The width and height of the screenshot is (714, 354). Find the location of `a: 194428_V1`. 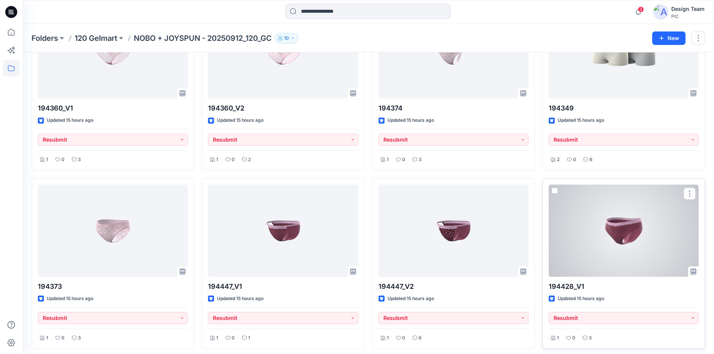

a: 194428_V1 is located at coordinates (624, 231).